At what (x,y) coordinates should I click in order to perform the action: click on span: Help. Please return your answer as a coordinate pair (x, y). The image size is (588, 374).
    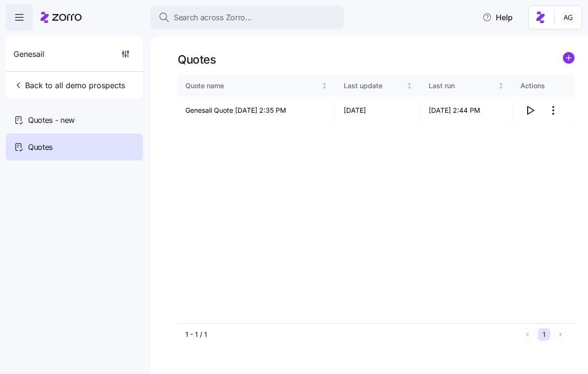
    Looking at the image, I should click on (497, 18).